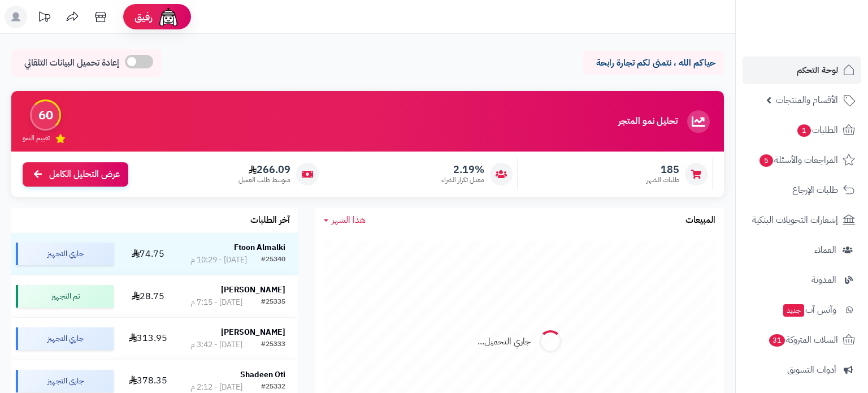 The image size is (868, 393). Describe the element at coordinates (803, 130) in the screenshot. I see `a: الطلبات1` at that location.